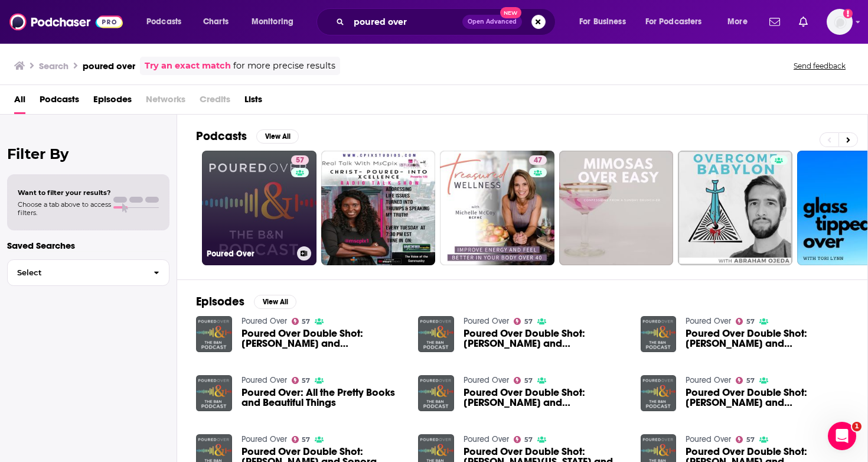 This screenshot has width=868, height=462. What do you see at coordinates (436, 393) in the screenshot?
I see `img: Poured Over Double Shot: Daniel Mason and Paul Murray` at bounding box center [436, 393].